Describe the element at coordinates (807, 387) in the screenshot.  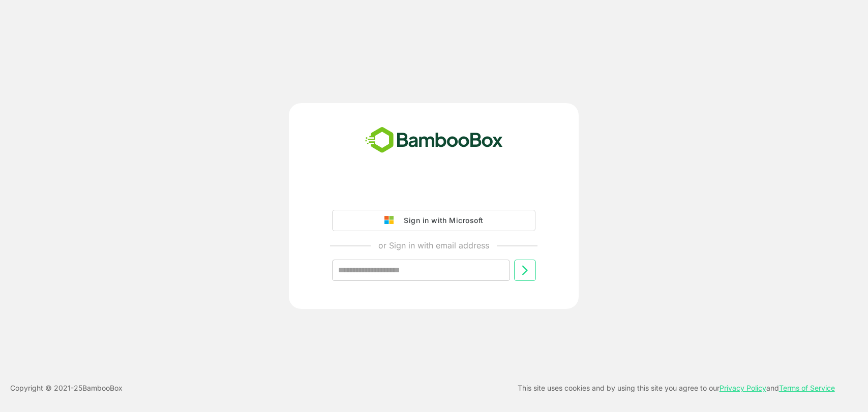
I see `a: Terms of Service` at that location.